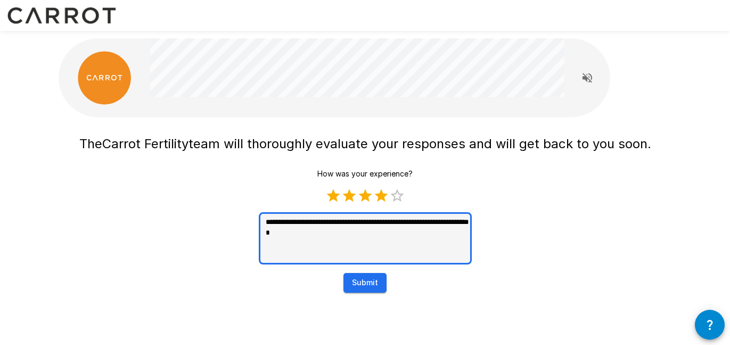  Describe the element at coordinates (420, 143) in the screenshot. I see `span: team will thoroughly evaluate your responses and will get back to you soon.` at that location.